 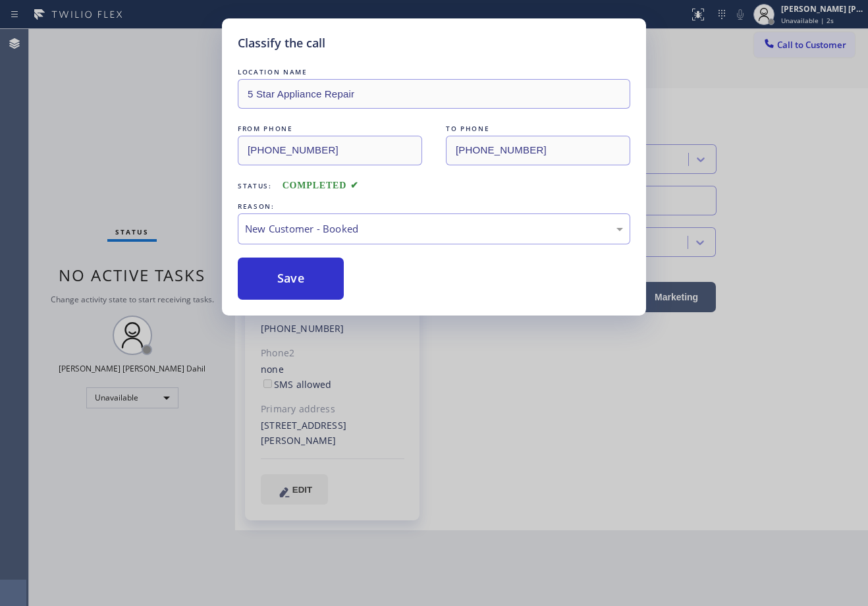 What do you see at coordinates (330, 128) in the screenshot?
I see `div: FROM PHONE` at bounding box center [330, 128].